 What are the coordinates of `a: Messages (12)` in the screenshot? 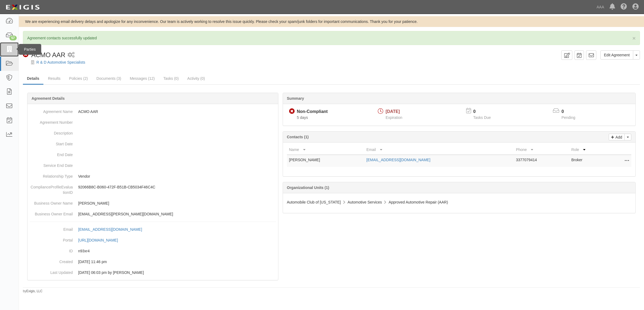 It's located at (142, 79).